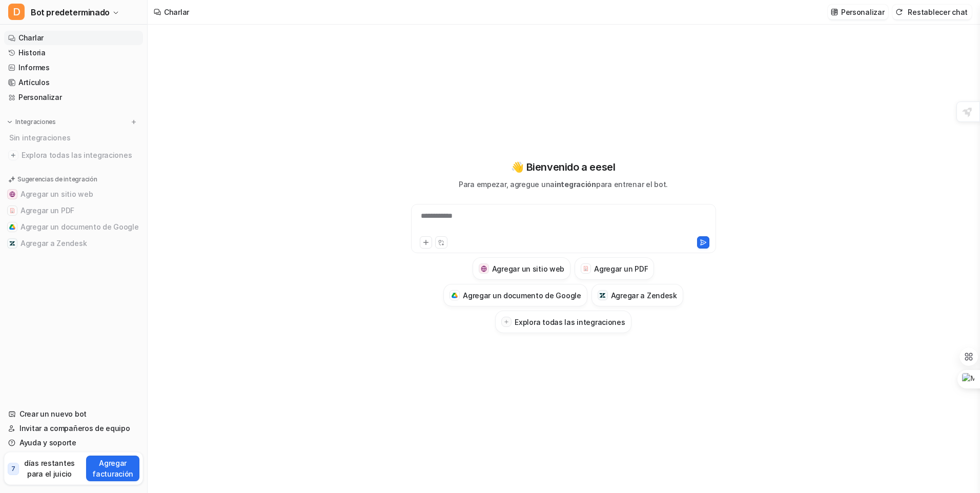  What do you see at coordinates (834, 12) in the screenshot?
I see `img: Personalizar` at bounding box center [834, 12].